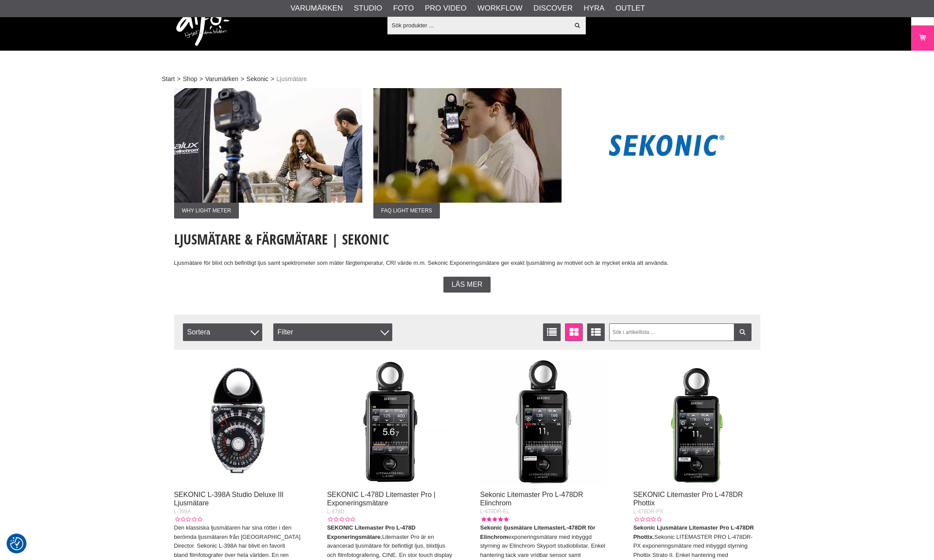 The height and width of the screenshot is (560, 934). What do you see at coordinates (17, 544) in the screenshot?
I see `img: Revisit consent button` at bounding box center [17, 544].